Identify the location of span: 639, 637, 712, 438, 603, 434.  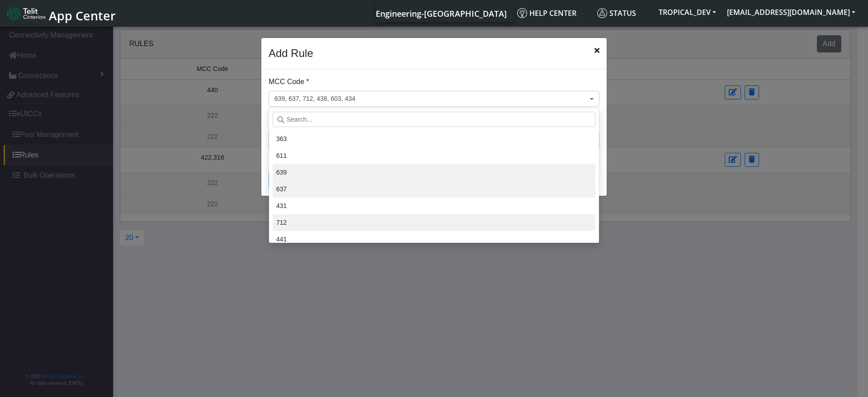
(315, 99).